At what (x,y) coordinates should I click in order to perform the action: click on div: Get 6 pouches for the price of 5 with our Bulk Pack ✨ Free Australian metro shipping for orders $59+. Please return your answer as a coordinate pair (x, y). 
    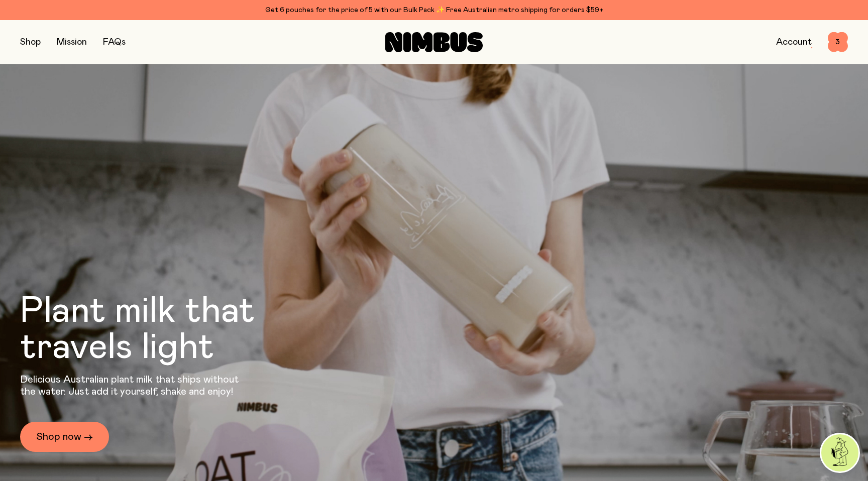
    Looking at the image, I should click on (434, 10).